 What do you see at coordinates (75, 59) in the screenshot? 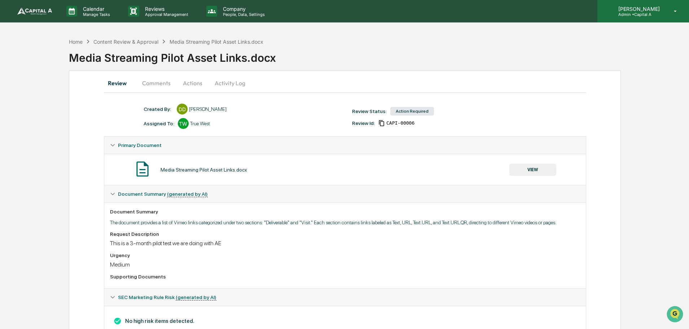
I see `div: Start new chat` at bounding box center [75, 59].